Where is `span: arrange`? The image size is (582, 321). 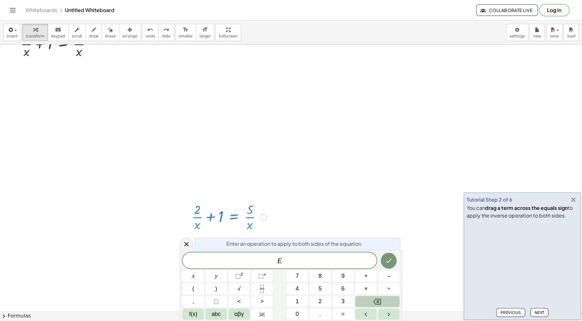 span: arrange is located at coordinates (130, 36).